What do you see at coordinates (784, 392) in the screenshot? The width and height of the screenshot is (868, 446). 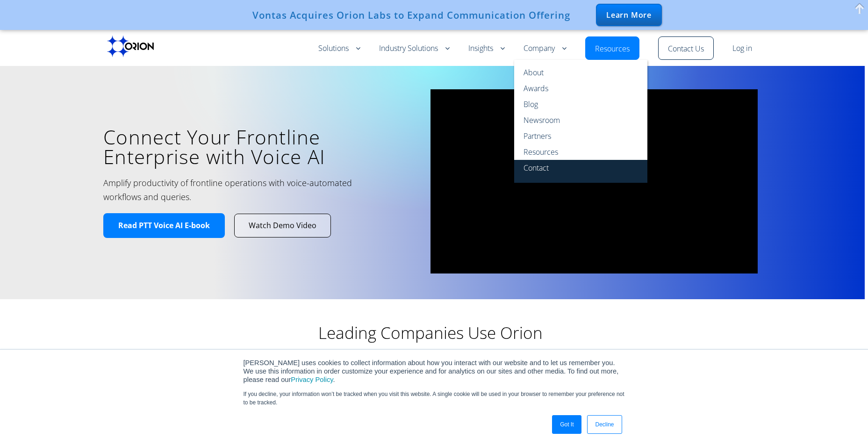 I see `div: Chat Widget` at bounding box center [784, 392].